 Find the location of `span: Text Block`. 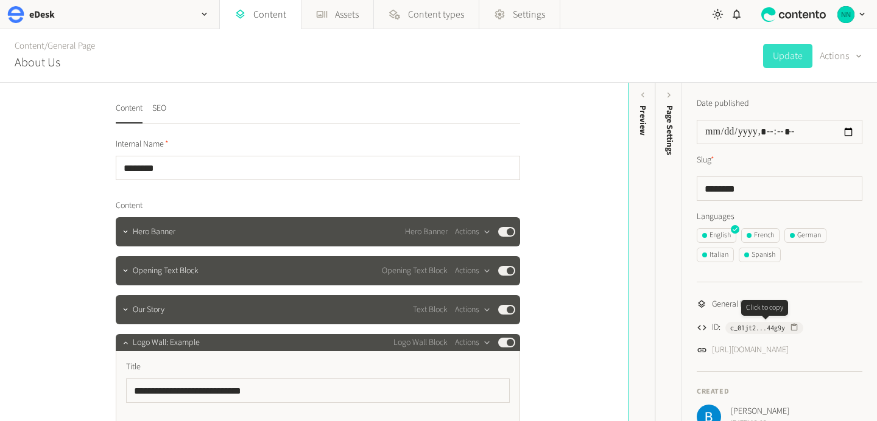

span: Text Block is located at coordinates (430, 310).